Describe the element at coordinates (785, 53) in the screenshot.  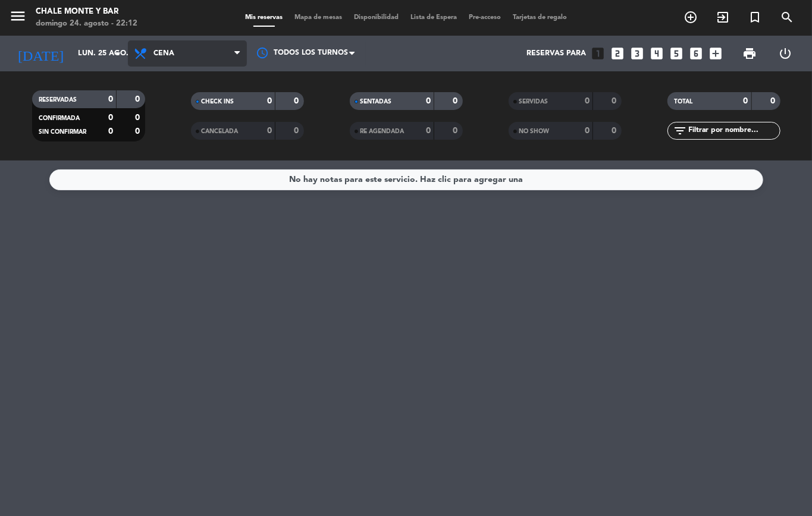
I see `div: LOG OUT` at that location.